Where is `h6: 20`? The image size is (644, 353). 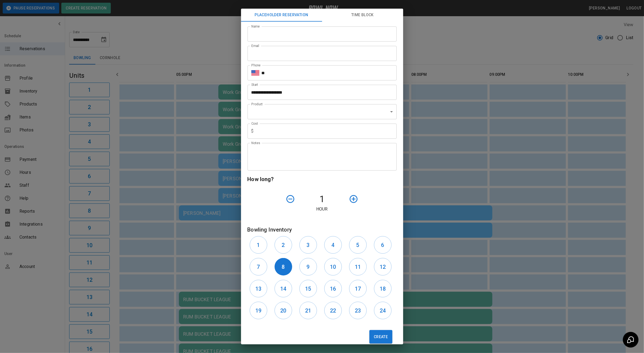 h6: 20 is located at coordinates (283, 311).